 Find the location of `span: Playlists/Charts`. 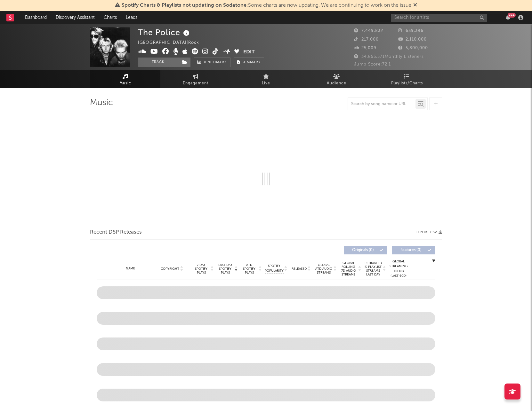

span: Playlists/Charts is located at coordinates (407, 83).